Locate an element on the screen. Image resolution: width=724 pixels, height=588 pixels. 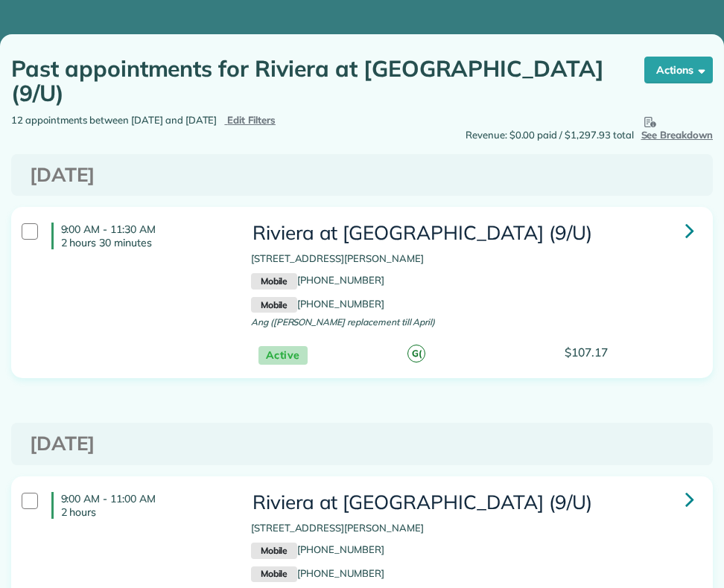
button: See Breakdown is located at coordinates (677, 128).